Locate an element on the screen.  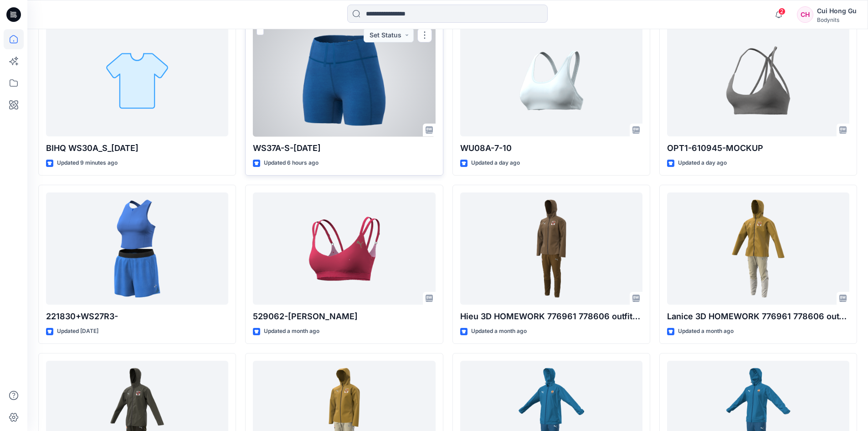
p: WU08A-7-10 is located at coordinates (551, 148).